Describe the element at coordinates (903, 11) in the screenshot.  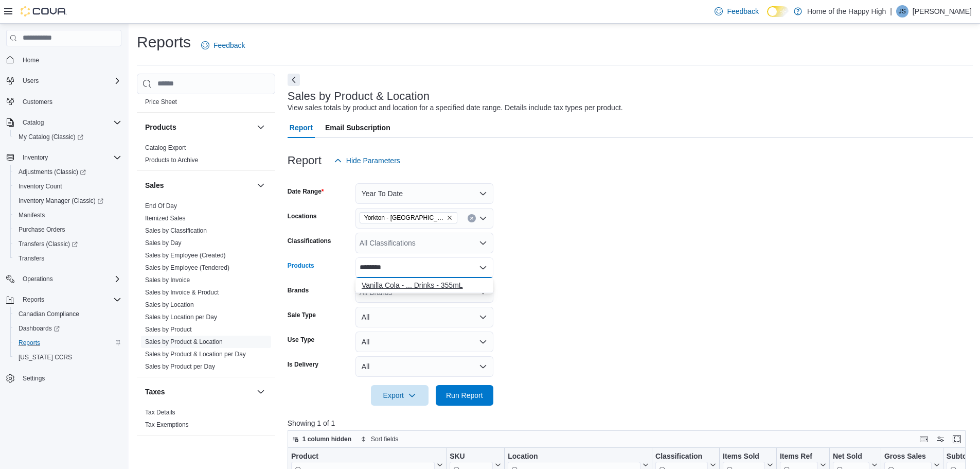
I see `div: John Slater` at that location.